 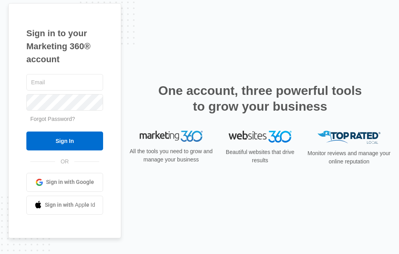 What do you see at coordinates (260, 156) in the screenshot?
I see `p: Beautiful websites that drive results` at bounding box center [260, 156].